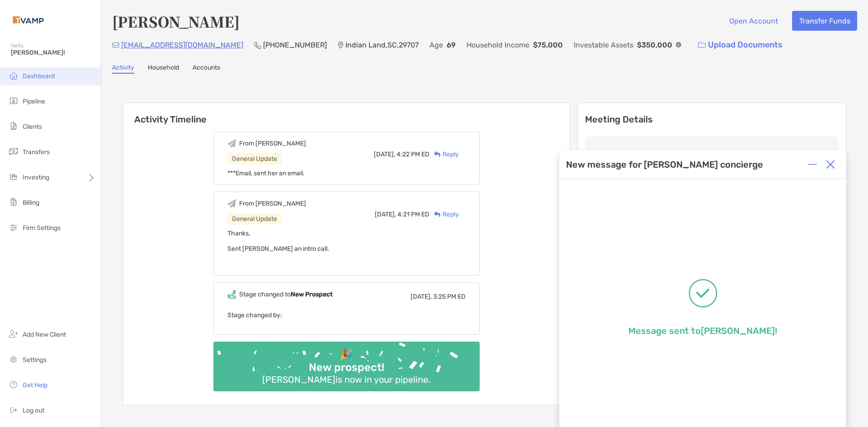 The height and width of the screenshot is (427, 868). Describe the element at coordinates (38, 76) in the screenshot. I see `span: Dashboard` at that location.